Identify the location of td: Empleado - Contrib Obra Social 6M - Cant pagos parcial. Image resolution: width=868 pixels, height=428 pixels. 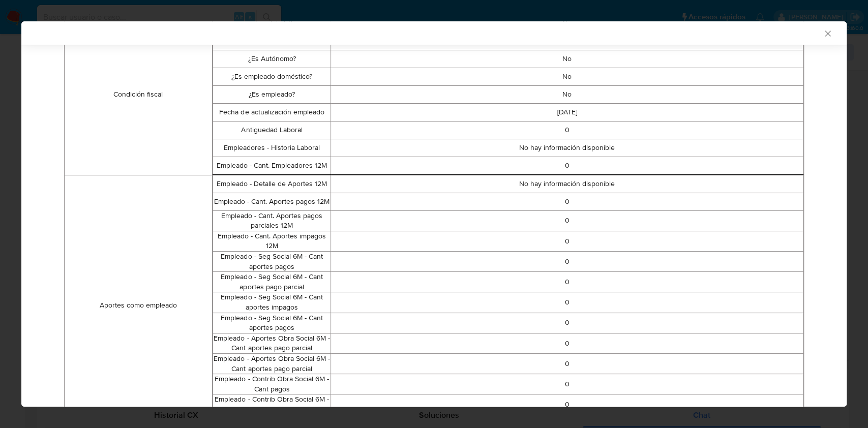
(271, 405).